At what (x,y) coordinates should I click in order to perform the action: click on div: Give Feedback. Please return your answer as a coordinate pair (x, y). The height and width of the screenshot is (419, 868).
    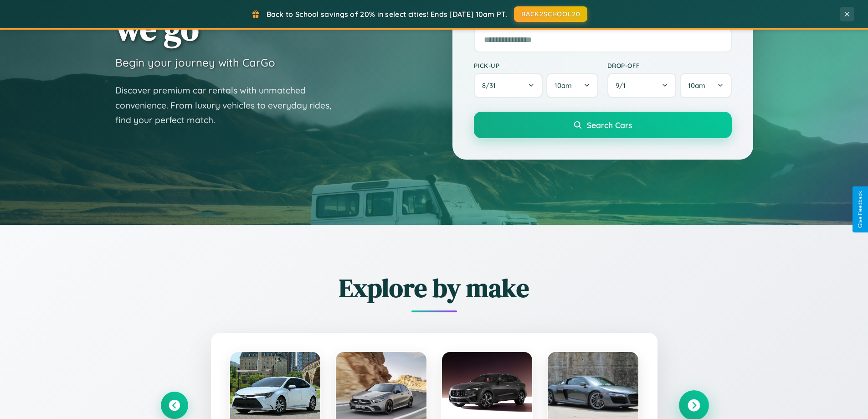
    Looking at the image, I should click on (860, 210).